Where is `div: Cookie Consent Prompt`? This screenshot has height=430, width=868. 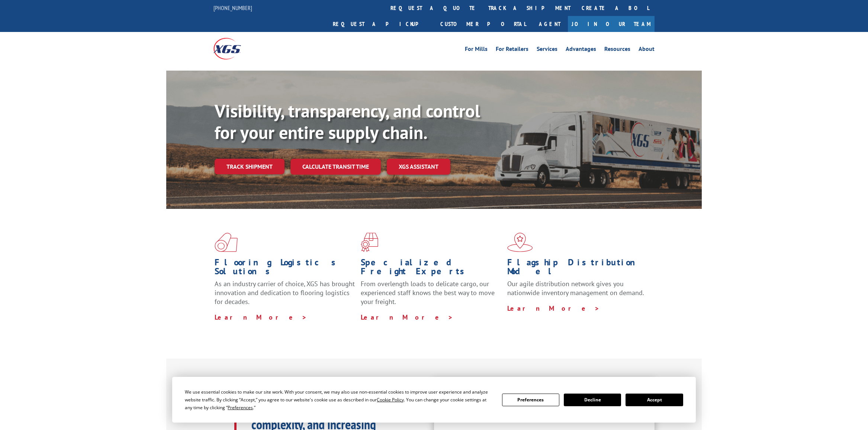
div: Cookie Consent Prompt is located at coordinates (434, 400).